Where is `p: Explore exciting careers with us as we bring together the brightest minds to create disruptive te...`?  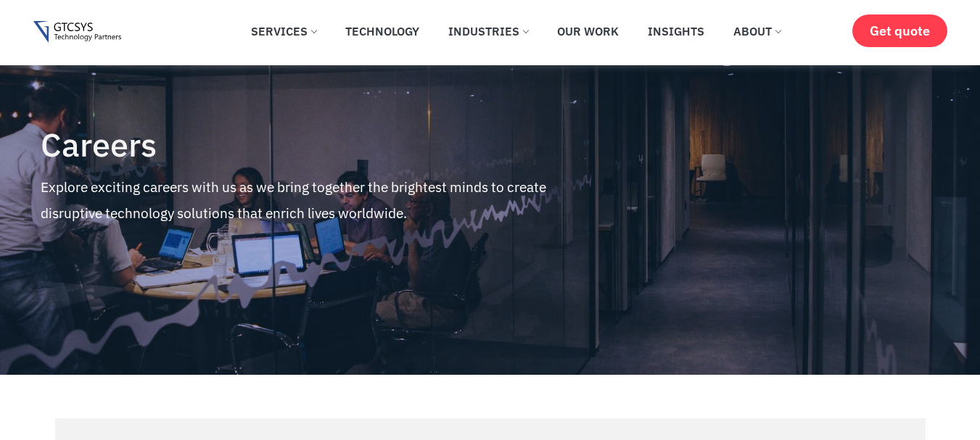
p: Explore exciting careers with us as we bring together the brightest minds to create disruptive te... is located at coordinates (319, 200).